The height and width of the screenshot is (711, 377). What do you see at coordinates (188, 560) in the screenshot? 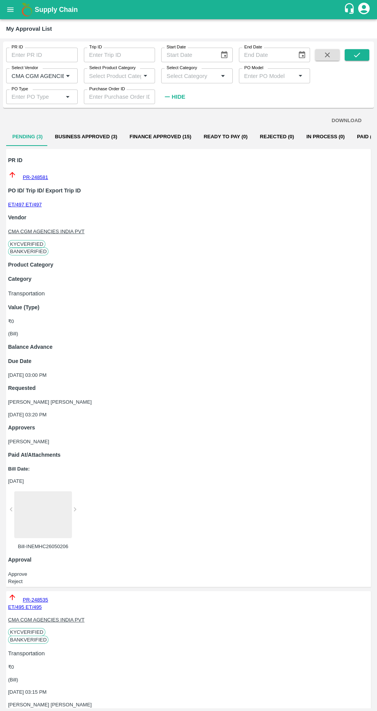
I see `p: Approval` at bounding box center [188, 560].